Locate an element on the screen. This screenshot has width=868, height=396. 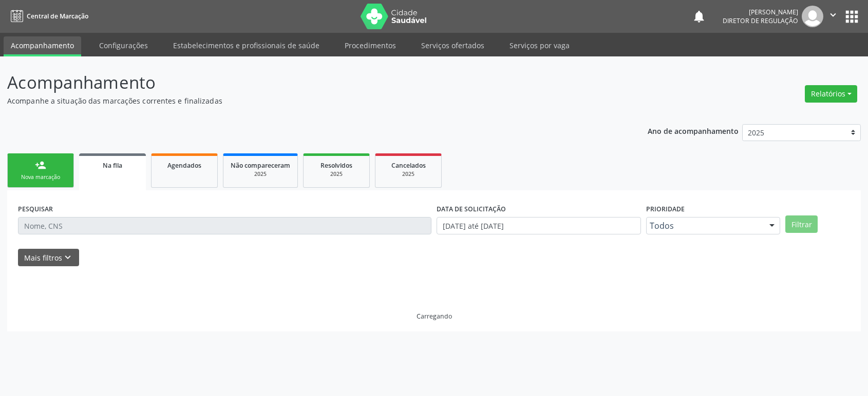
p: Acompanhe a situação das marcações correntes e finalizadas is located at coordinates (306, 101).